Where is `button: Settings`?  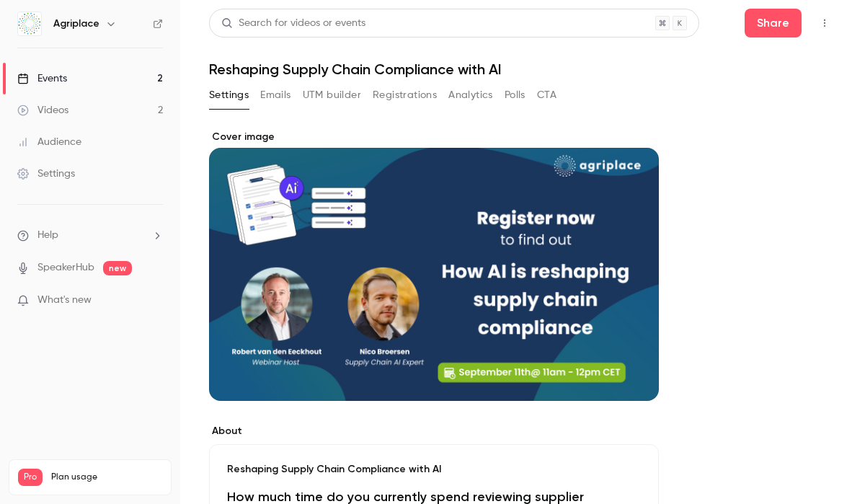
button: Settings is located at coordinates (228, 95).